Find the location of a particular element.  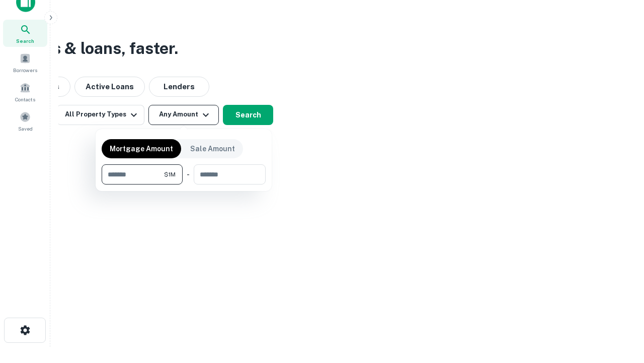

p: Mortgage Amount is located at coordinates (141, 148).